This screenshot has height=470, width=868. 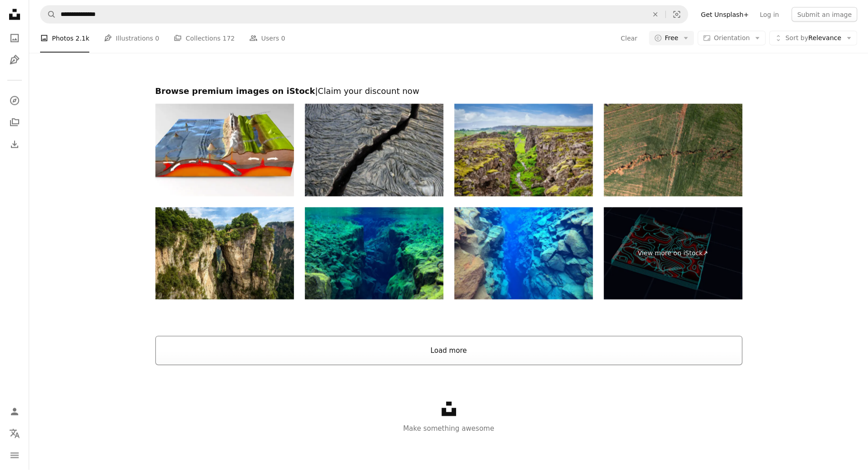 I want to click on img: 3d illustration of a scientific ground cross-section to explain subduction and plate tectonics, so click(x=224, y=150).